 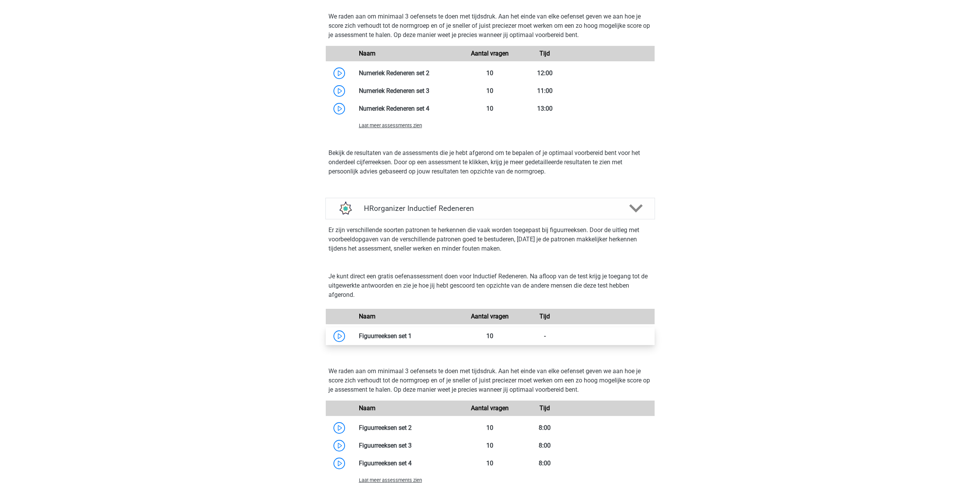 I want to click on div: Figuurreeksen set 1, so click(x=408, y=336).